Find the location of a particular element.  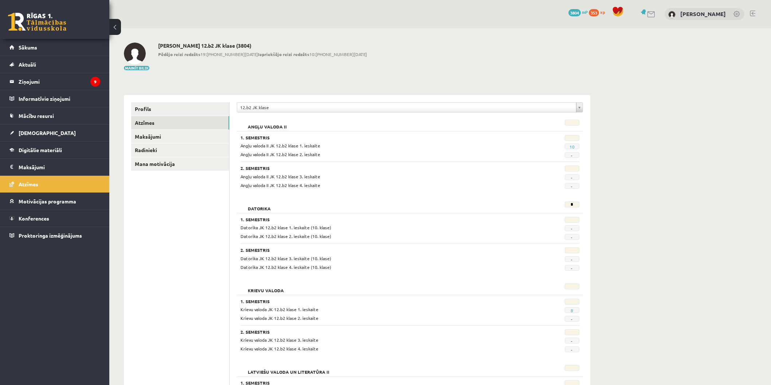

span: Proktoringa izmēģinājums is located at coordinates (50, 236).